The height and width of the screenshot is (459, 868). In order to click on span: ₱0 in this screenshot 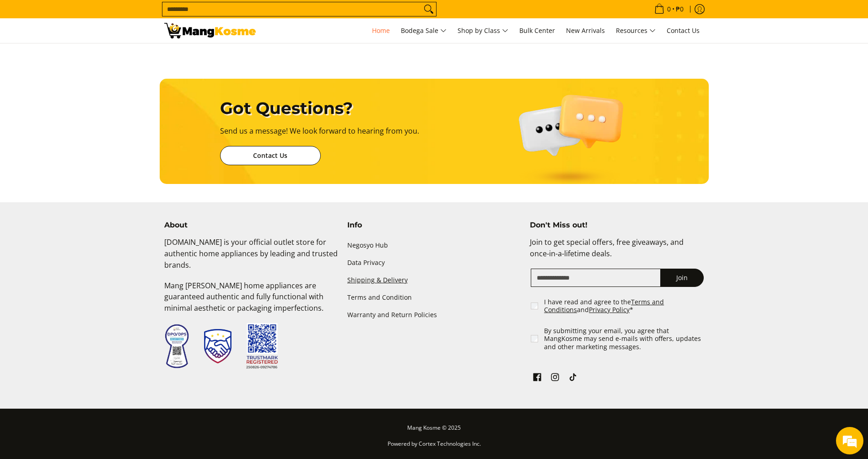, I will do `click(679, 9)`.